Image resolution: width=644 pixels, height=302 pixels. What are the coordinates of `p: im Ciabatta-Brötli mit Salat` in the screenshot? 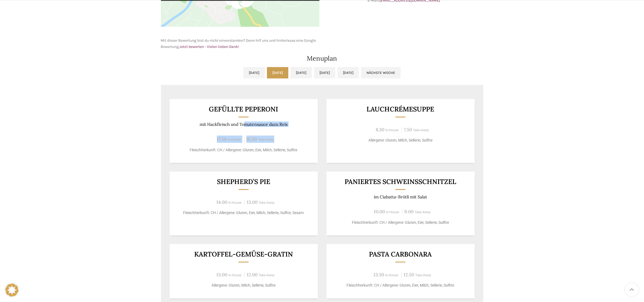 It's located at (401, 197).